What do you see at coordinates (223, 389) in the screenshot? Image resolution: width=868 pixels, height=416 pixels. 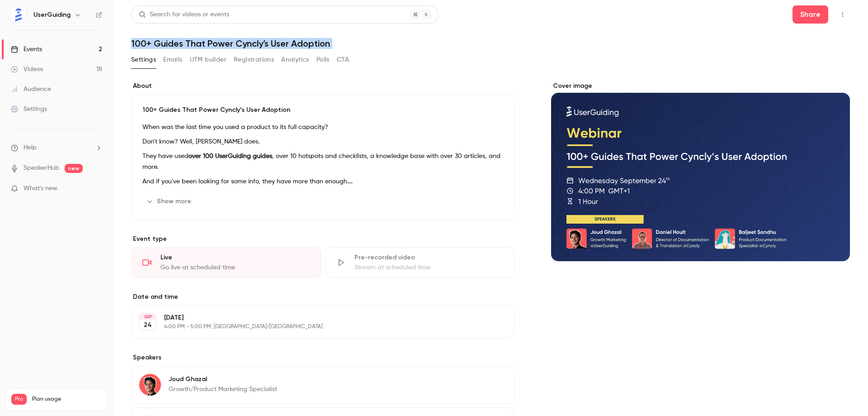 I see `p: Growth/Product Marketing Specialist` at bounding box center [223, 389].